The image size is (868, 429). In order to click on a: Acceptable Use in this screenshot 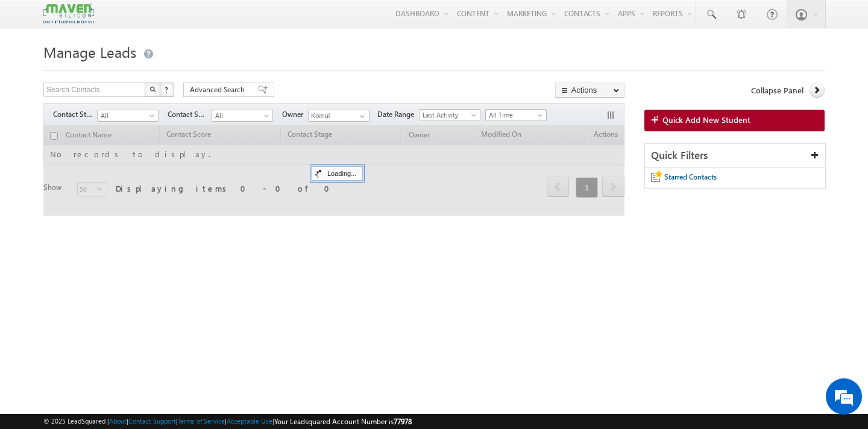, I will do `click(249, 420)`.